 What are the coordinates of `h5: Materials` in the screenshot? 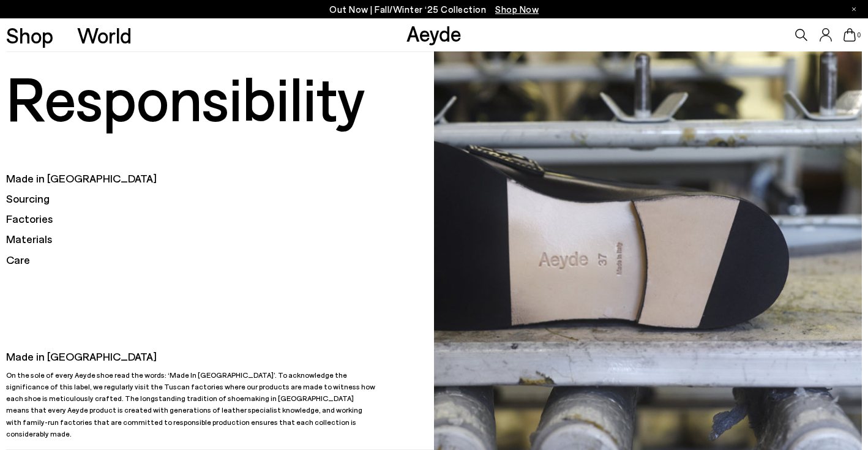 It's located at (220, 238).